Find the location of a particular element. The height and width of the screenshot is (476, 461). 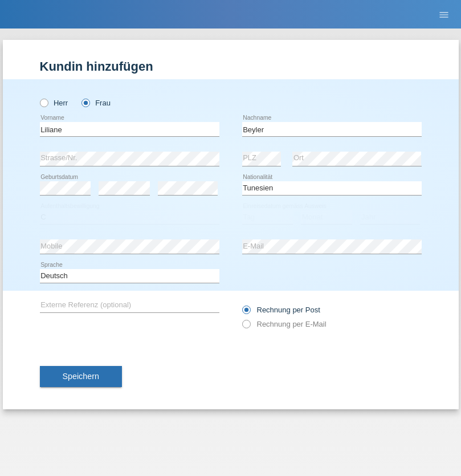

input: Herr is located at coordinates (43, 102).